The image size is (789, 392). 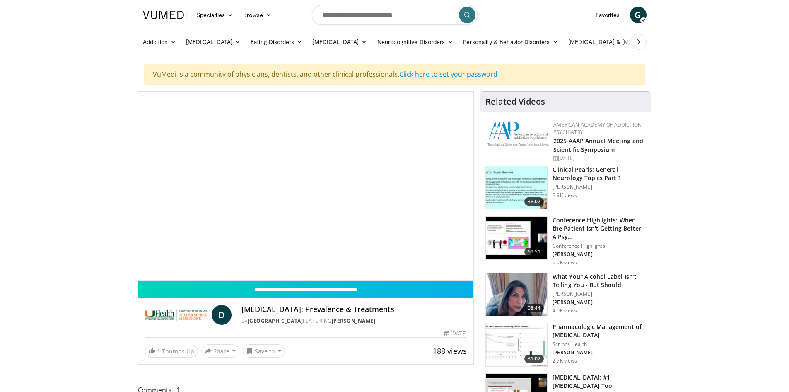 I want to click on span: 1, so click(x=159, y=351).